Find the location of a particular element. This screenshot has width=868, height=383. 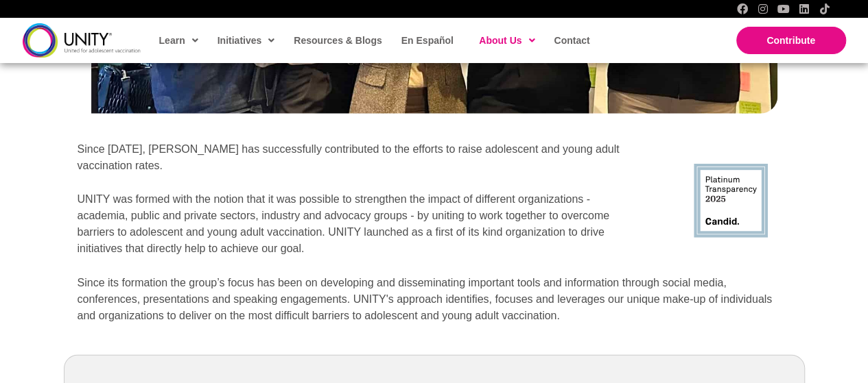

a: TikTok is located at coordinates (825, 9).